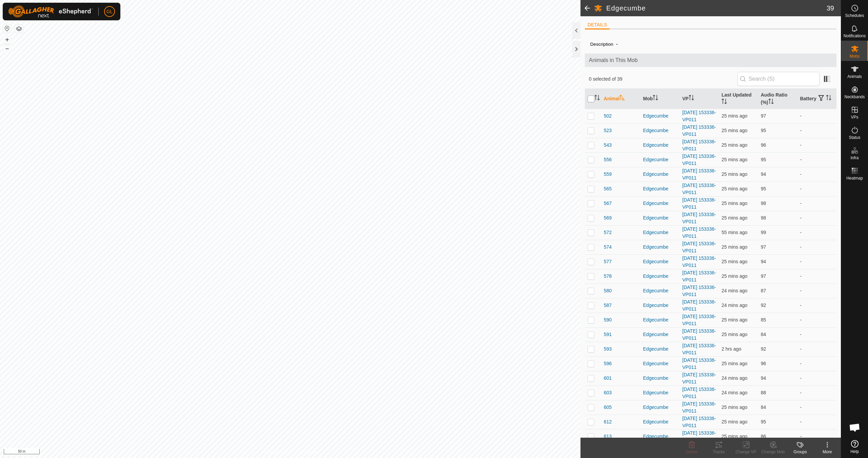 The height and width of the screenshot is (458, 868). I want to click on span: 612, so click(608, 422).